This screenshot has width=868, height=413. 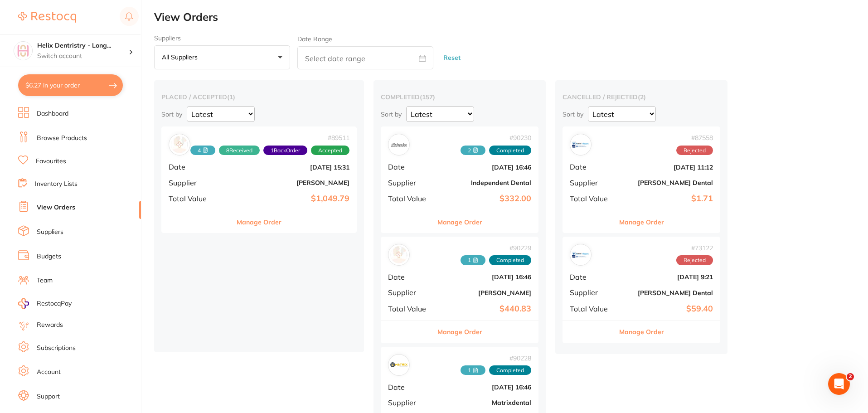 What do you see at coordinates (49, 256) in the screenshot?
I see `a: Budgets` at bounding box center [49, 256].